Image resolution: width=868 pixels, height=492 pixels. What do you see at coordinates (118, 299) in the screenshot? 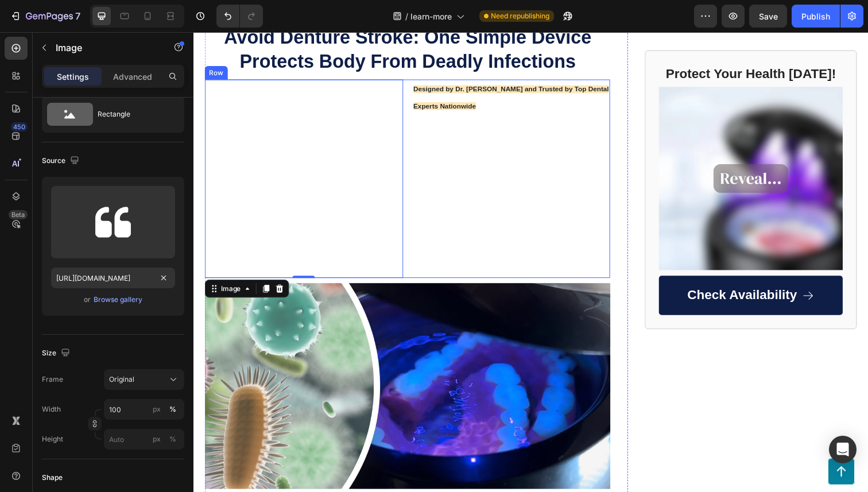
I see `button: Browse gallery` at bounding box center [118, 299].